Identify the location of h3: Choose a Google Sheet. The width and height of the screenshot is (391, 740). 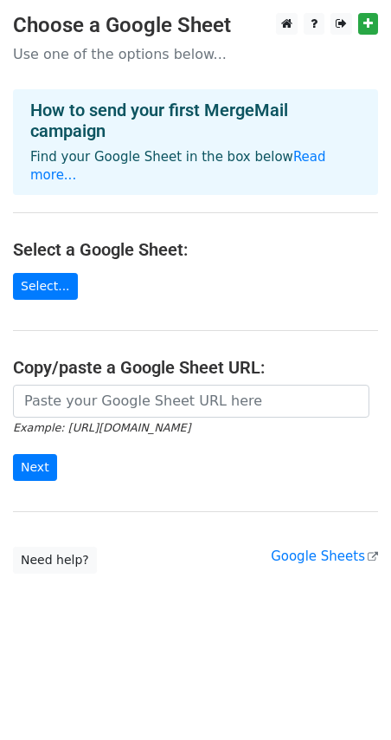
(196, 25).